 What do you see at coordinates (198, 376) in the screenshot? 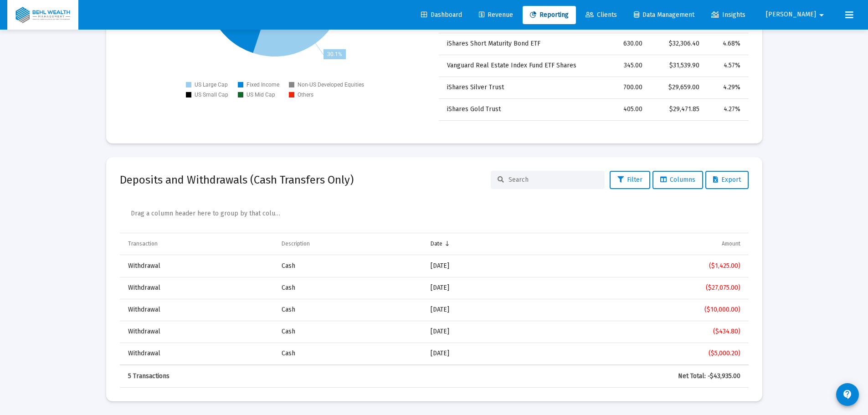
I see `div: 5 Transactions` at bounding box center [198, 376].